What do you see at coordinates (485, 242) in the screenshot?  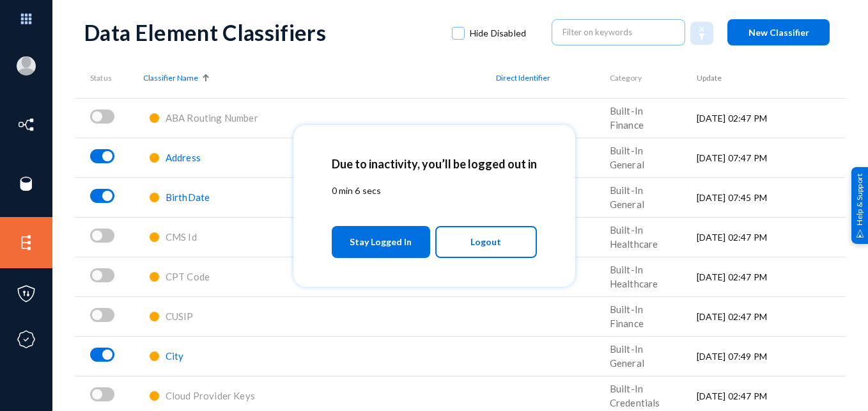 I see `span: Logout` at bounding box center [485, 242].